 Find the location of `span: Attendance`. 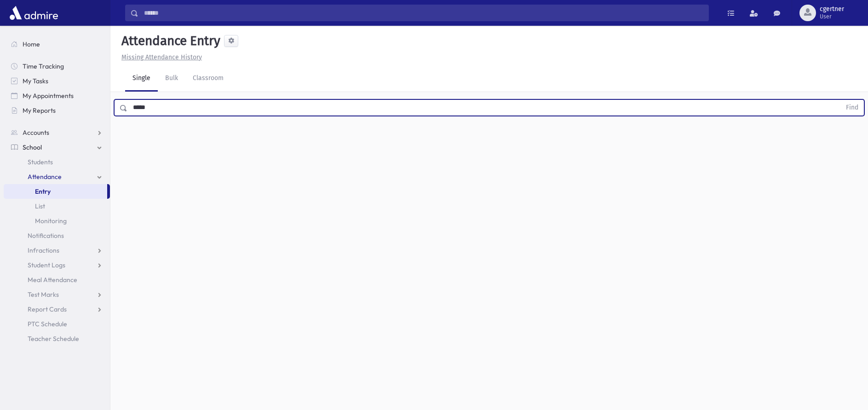

span: Attendance is located at coordinates (44, 177).